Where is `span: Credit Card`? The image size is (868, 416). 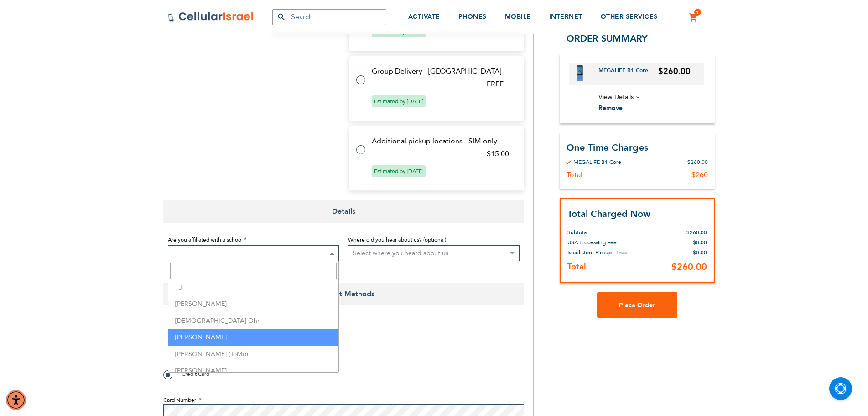 span: Credit Card is located at coordinates (195, 374).